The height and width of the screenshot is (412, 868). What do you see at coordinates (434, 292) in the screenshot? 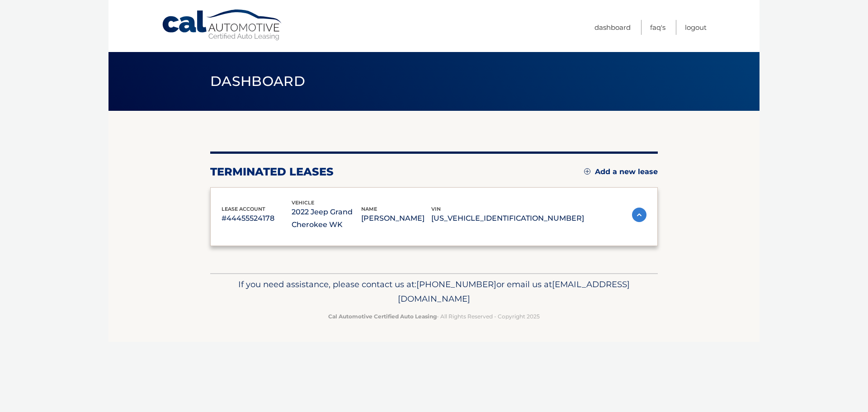
I see `p: If you need assistance, please contact us at: or email us at` at bounding box center [434, 292].